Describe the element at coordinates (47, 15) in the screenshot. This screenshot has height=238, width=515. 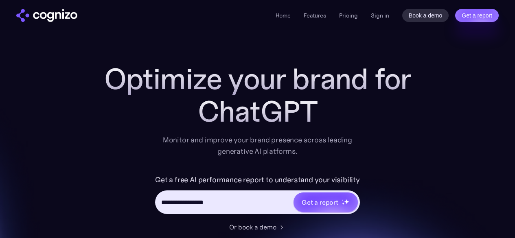
I see `a: home` at that location.